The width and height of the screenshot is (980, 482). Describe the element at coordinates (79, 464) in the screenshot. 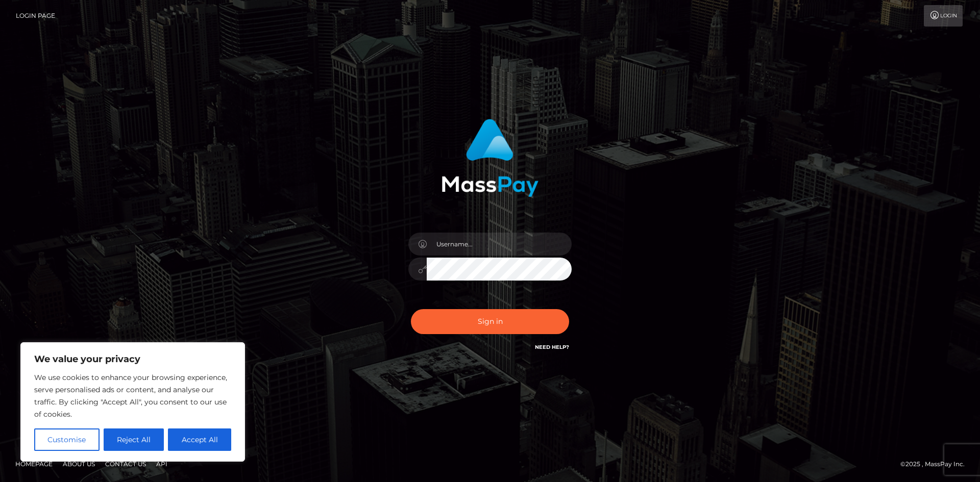

I see `a: About Us` at that location.